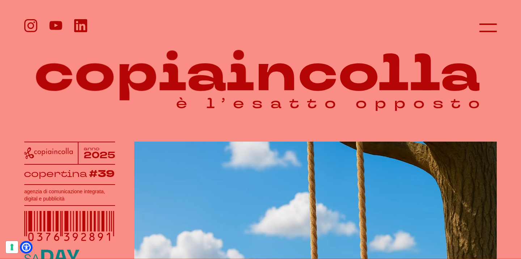  Describe the element at coordinates (102, 174) in the screenshot. I see `tspan: #39` at that location.